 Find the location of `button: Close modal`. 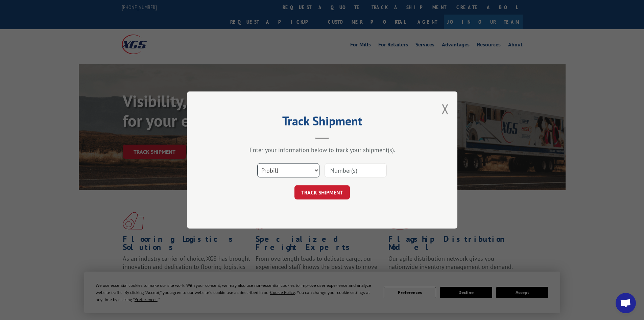

button: Close modal is located at coordinates (446, 109).